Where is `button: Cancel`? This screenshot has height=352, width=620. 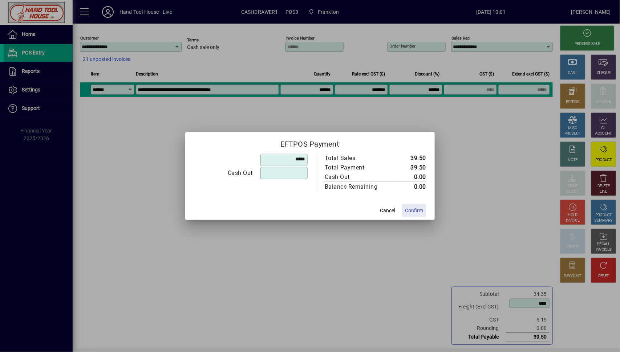
button: Cancel is located at coordinates (388, 211).